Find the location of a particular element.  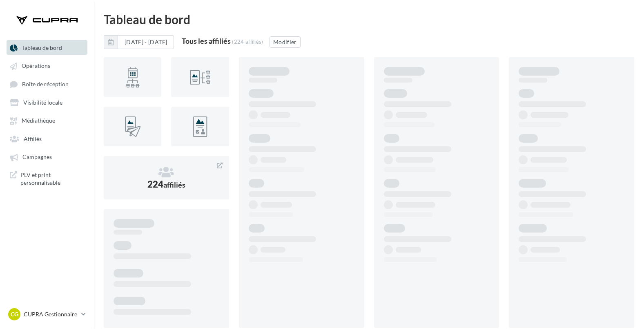

span: 224 is located at coordinates (166, 184).